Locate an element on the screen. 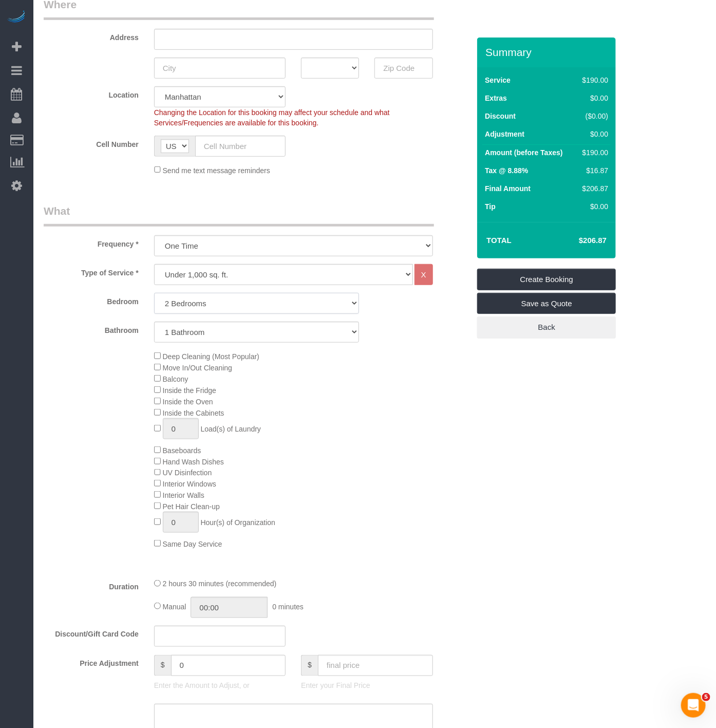  div: ($0.00) is located at coordinates (593, 116).